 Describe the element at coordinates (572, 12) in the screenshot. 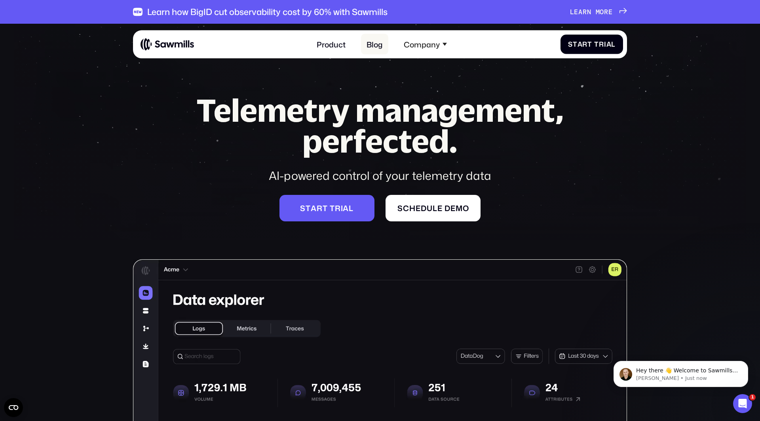

I see `span: L` at that location.